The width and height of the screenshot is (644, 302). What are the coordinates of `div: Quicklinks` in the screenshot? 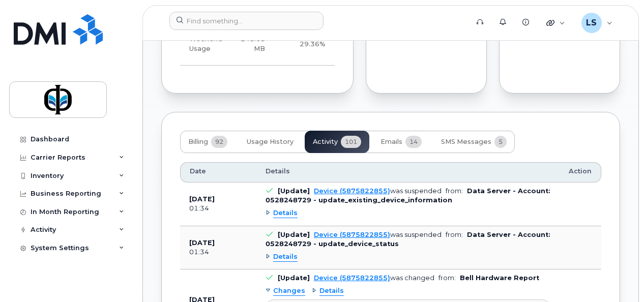 It's located at (555, 23).